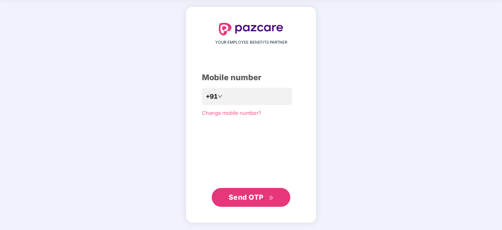 This screenshot has height=230, width=502. What do you see at coordinates (212, 96) in the screenshot?
I see `span: +91` at bounding box center [212, 96].